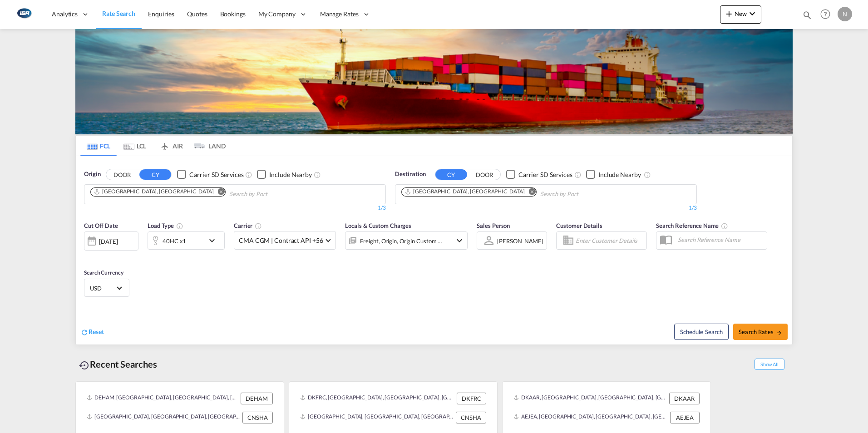 Image resolution: width=868 pixels, height=433 pixels. I want to click on div: 40HC x1icon-chevron-down, so click(186, 241).